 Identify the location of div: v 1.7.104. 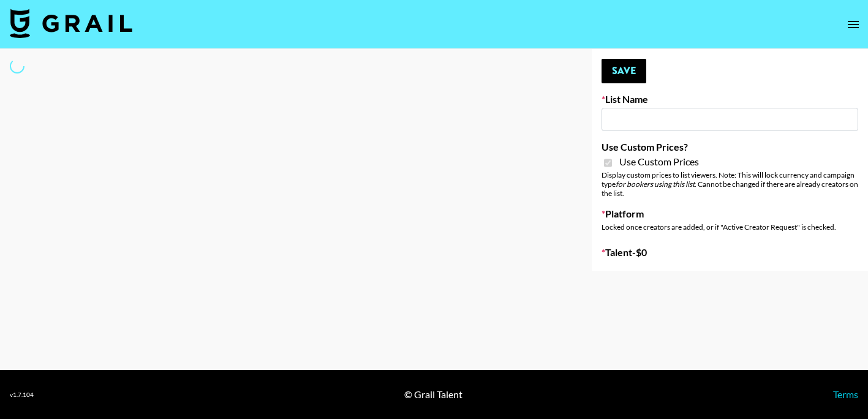
(22, 394).